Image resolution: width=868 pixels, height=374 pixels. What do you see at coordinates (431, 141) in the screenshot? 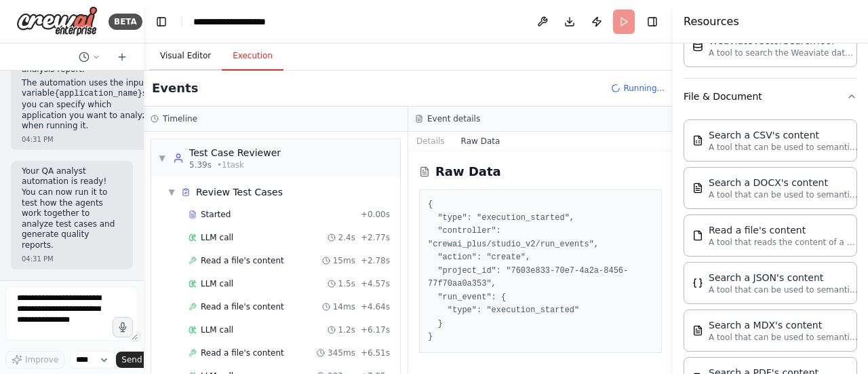
I see `button: Details` at bounding box center [431, 141].